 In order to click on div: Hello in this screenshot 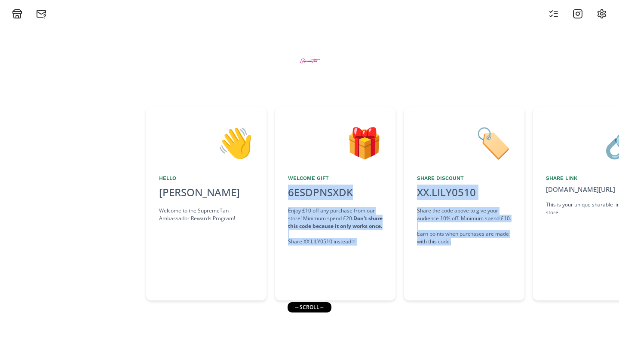, I will do `click(206, 178)`.